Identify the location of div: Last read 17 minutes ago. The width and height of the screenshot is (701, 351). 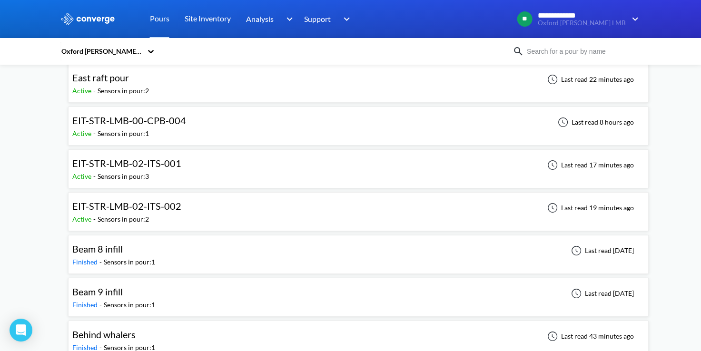
(589, 165).